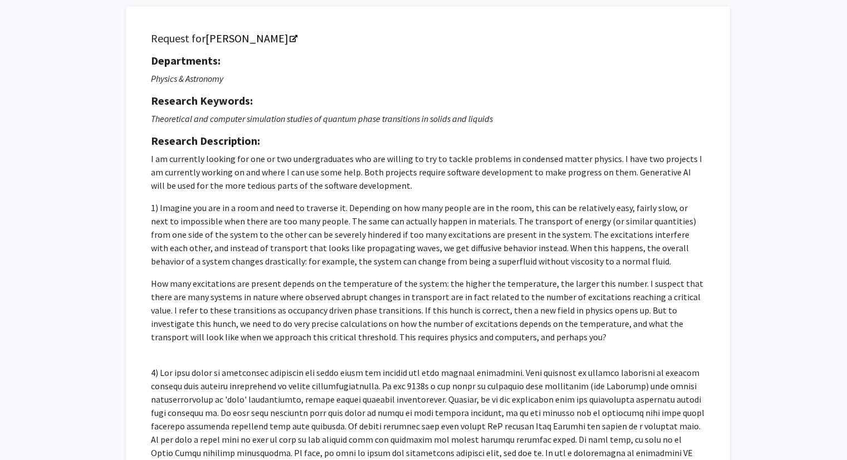 This screenshot has height=460, width=847. What do you see at coordinates (205, 140) in the screenshot?
I see `strong: Research Description:` at bounding box center [205, 140].